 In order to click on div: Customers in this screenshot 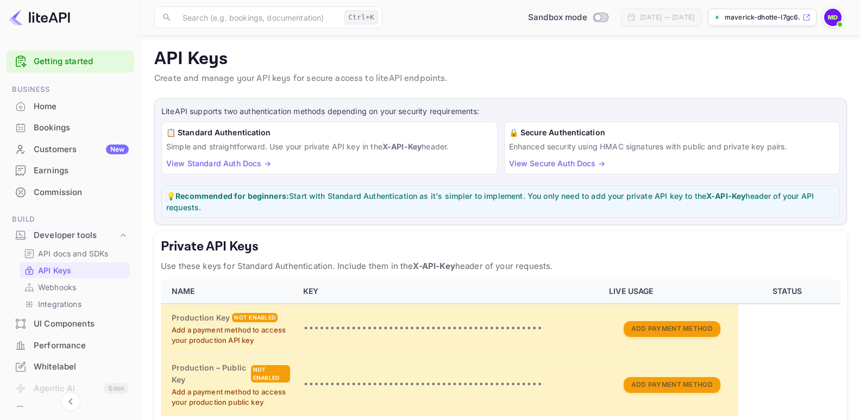, I will do `click(81, 149)`.